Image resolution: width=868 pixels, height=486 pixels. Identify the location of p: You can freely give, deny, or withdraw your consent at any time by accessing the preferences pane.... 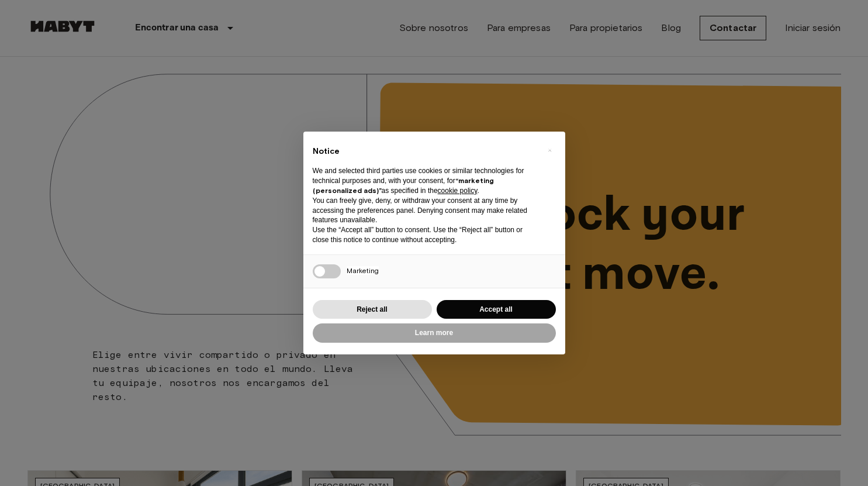
(425, 210).